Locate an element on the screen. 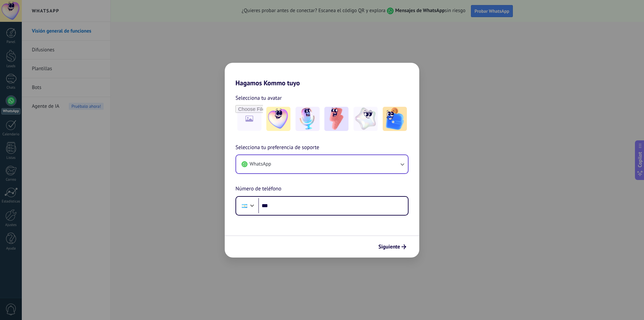  button: Siguiente is located at coordinates (392, 247).